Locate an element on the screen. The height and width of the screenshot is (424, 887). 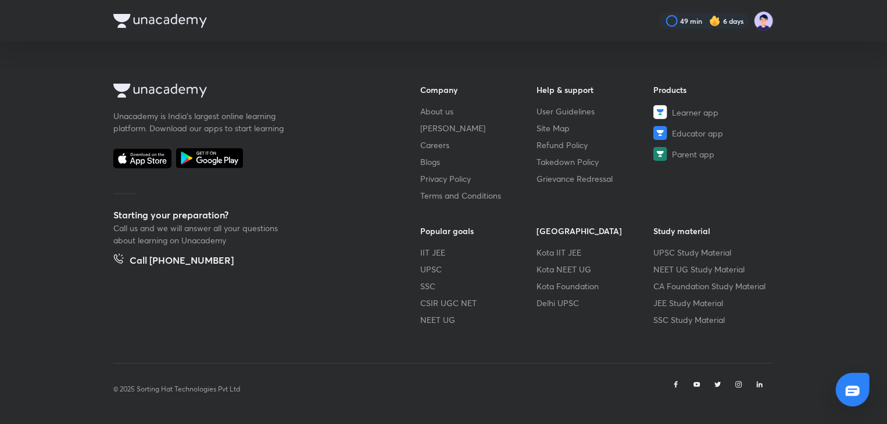
h6: Popular goals is located at coordinates (478, 231).